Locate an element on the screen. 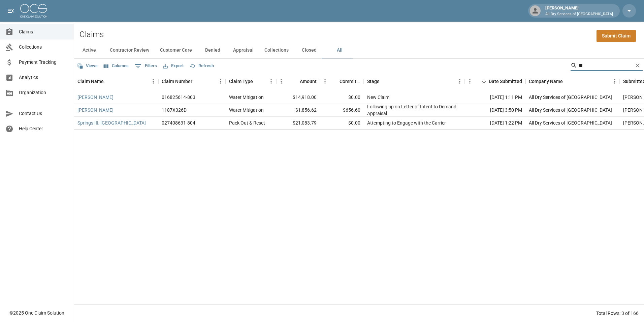 Image resolution: width=644 pixels, height=322 pixels. div: $21,083.79 is located at coordinates (298, 123).